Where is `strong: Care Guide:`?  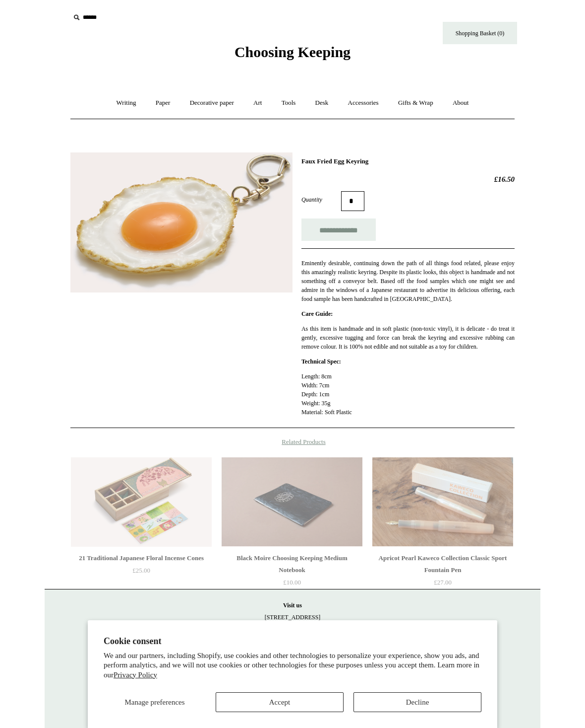
strong: Care Guide: is located at coordinates (317, 314).